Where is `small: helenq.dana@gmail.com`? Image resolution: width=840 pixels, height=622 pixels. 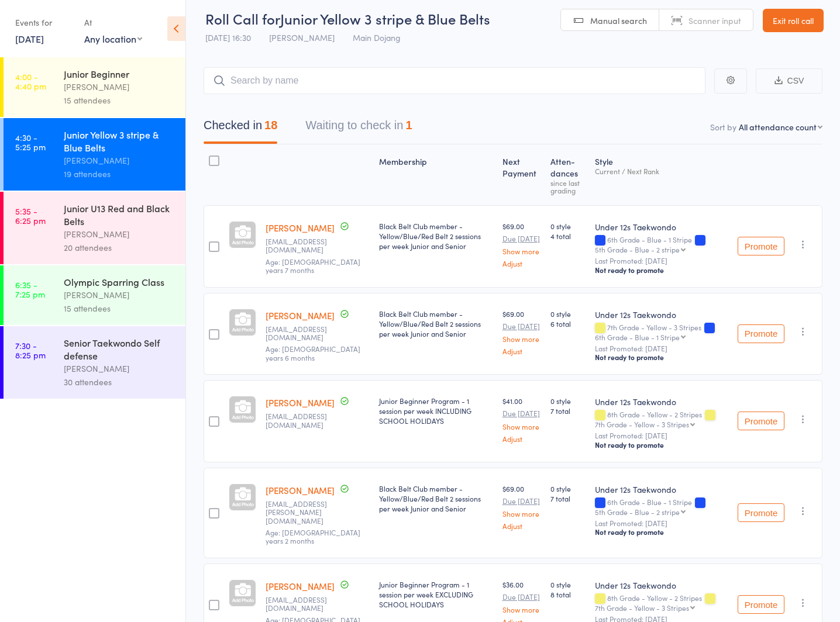
small: helenq.dana@gmail.com is located at coordinates (318, 512).